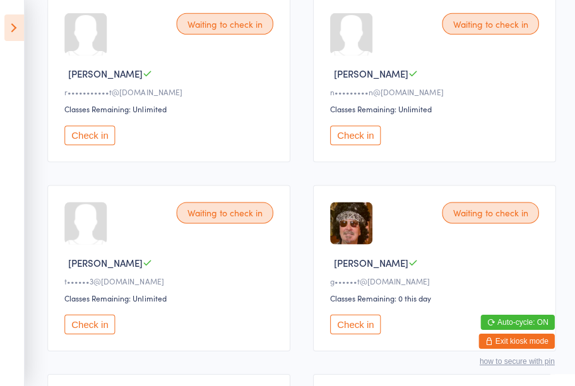 This screenshot has width=575, height=386. Describe the element at coordinates (516, 361) in the screenshot. I see `button: how to secure with pin` at that location.